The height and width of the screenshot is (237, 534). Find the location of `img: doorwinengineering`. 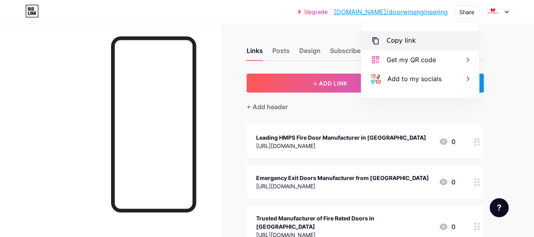

img: doorwinengineering is located at coordinates (492, 12).